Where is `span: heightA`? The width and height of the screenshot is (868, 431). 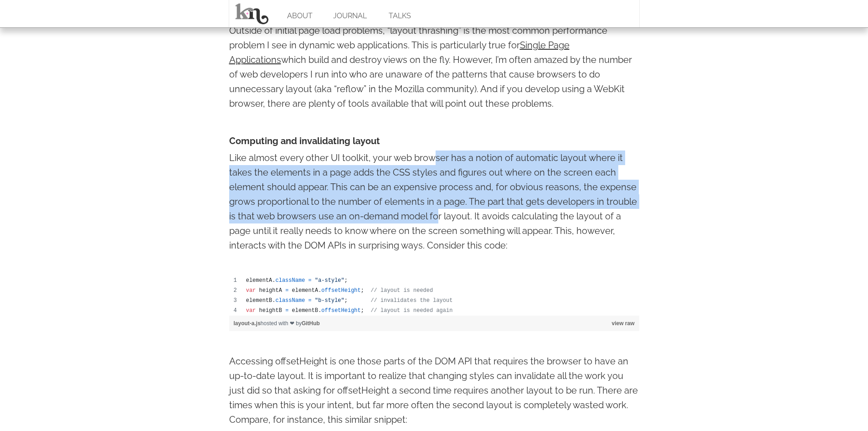
span: heightA is located at coordinates (270, 291).